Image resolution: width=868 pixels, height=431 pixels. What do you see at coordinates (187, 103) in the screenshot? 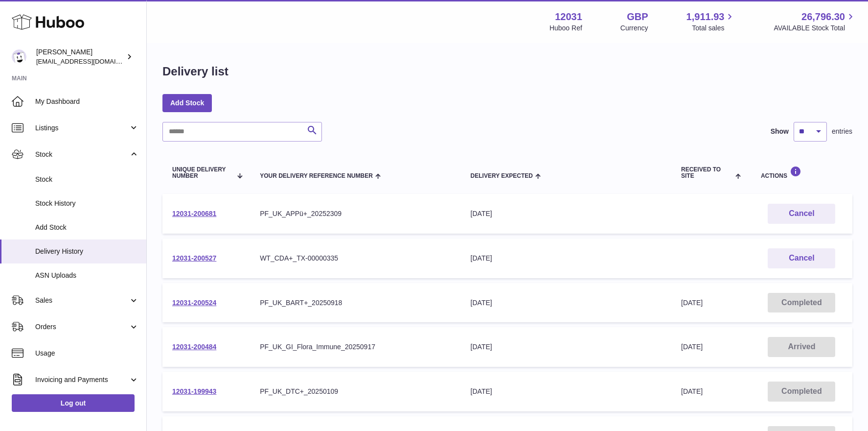
I see `a: Add Stock` at bounding box center [187, 103].